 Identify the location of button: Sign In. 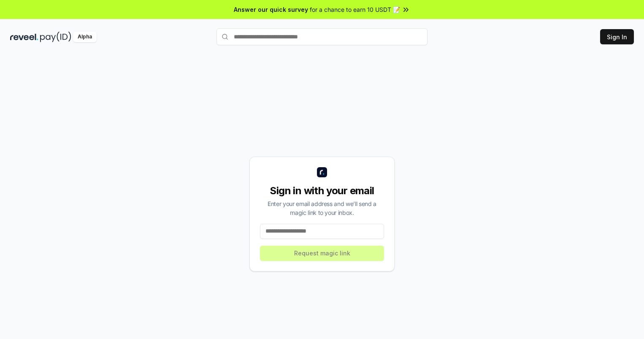
(617, 37).